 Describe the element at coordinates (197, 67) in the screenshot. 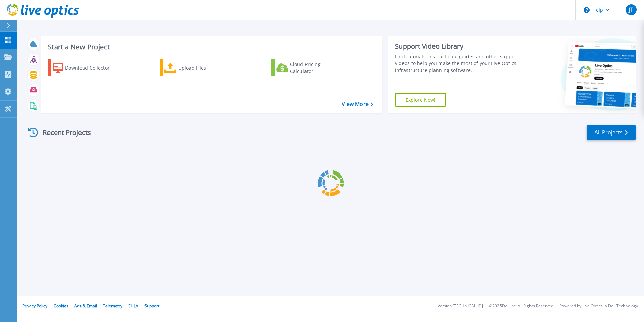

I see `a: Upload Files` at that location.